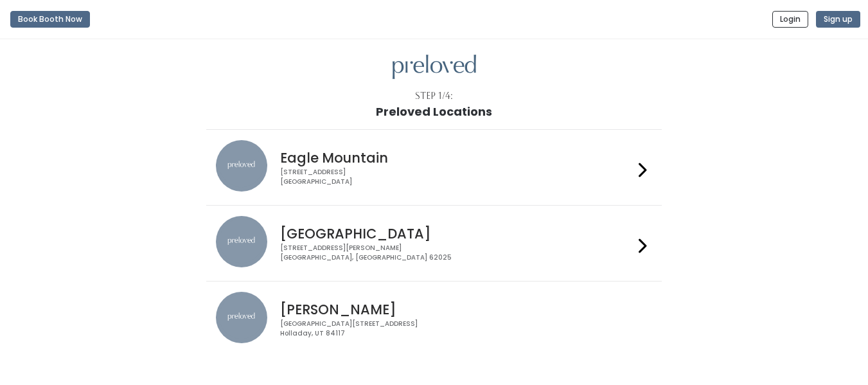 The width and height of the screenshot is (868, 385). Describe the element at coordinates (50, 19) in the screenshot. I see `a: Book Booth Now` at that location.